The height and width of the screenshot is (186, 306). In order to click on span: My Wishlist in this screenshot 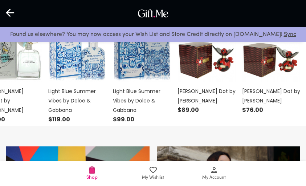, I will do `click(153, 177)`.